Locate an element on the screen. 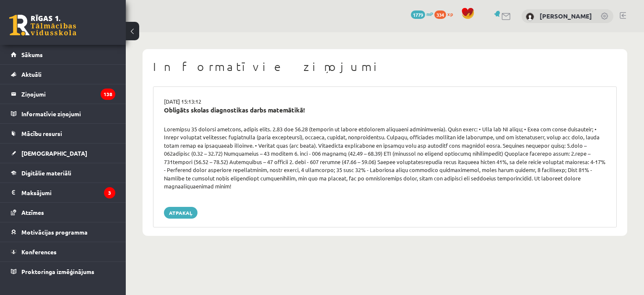  span: Digitālie materiāli is located at coordinates (46, 173).